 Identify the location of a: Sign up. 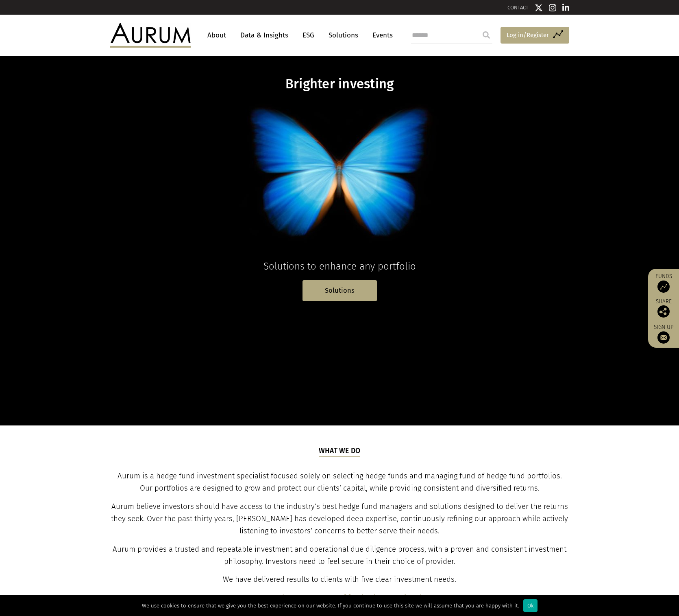
(664, 334).